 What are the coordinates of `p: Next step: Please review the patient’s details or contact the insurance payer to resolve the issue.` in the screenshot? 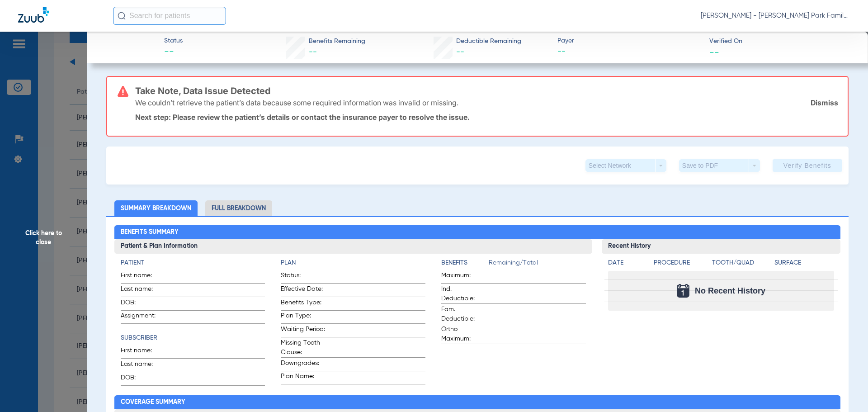 It's located at (486, 117).